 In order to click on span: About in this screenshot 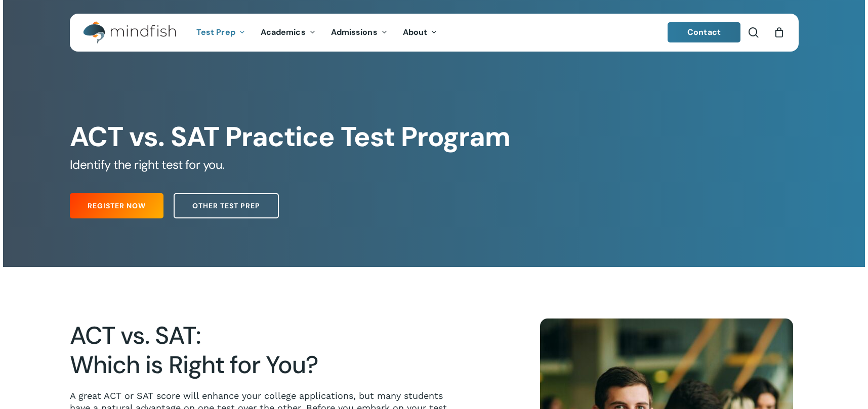, I will do `click(415, 32)`.